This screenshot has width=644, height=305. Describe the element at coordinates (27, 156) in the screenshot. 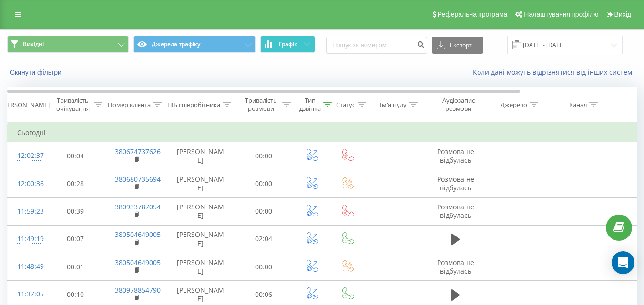

I see `div: 12:02:37` at that location.